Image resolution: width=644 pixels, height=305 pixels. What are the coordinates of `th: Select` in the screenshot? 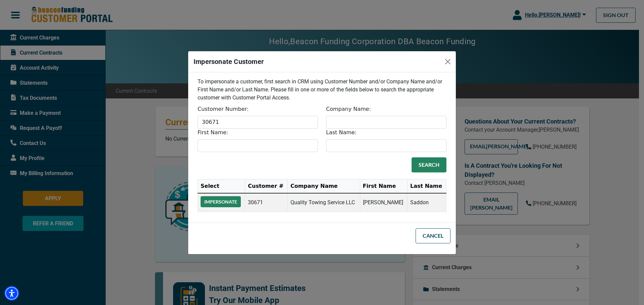 It's located at (222, 186).